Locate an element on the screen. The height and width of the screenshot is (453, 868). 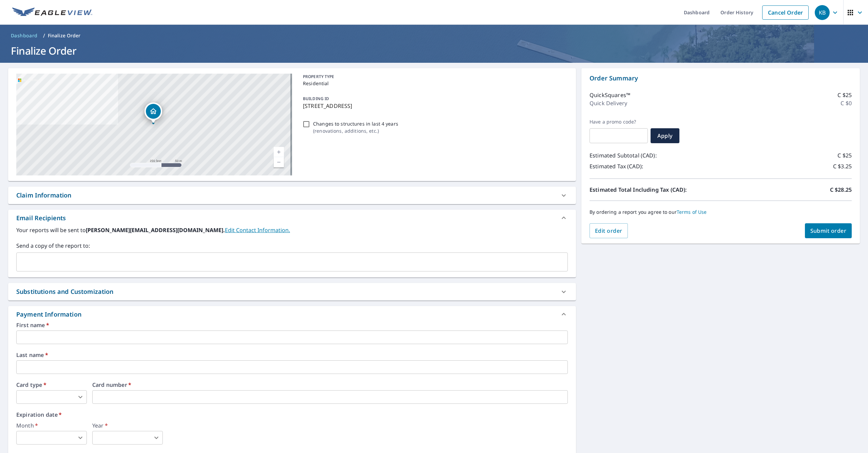
a: Terms of Use is located at coordinates (691, 212).